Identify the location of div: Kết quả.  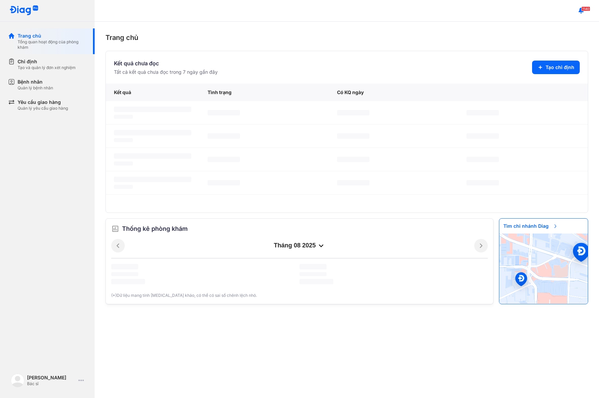
(152, 92).